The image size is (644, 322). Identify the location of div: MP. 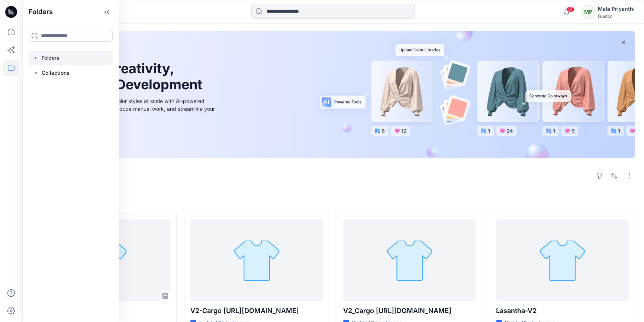
(589, 12).